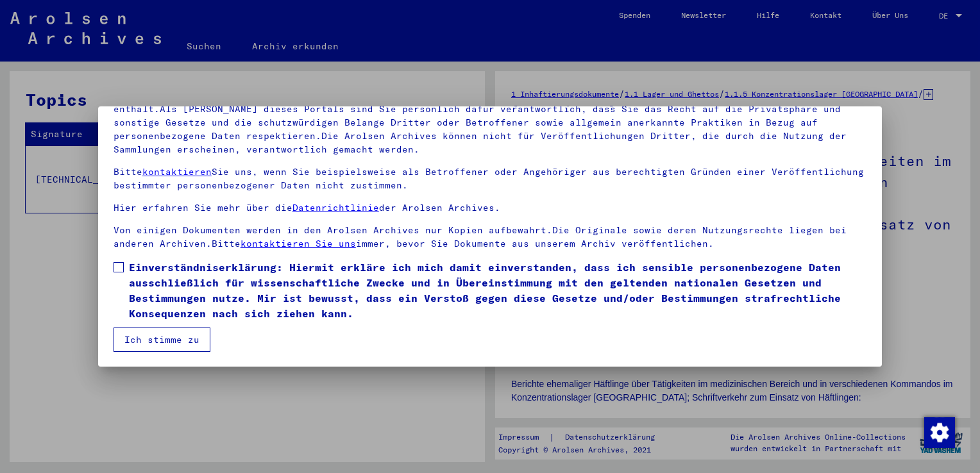  I want to click on p: Bitte Sie uns, wenn Sie beispielsweise als Betroffener oder Angehöriger aus berechtigten Gründen ..., so click(490, 179).